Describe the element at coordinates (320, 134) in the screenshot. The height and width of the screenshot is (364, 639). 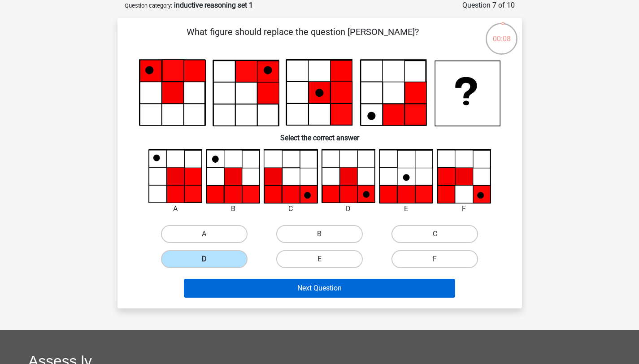
I see `h6: Select the correct answer` at that location.